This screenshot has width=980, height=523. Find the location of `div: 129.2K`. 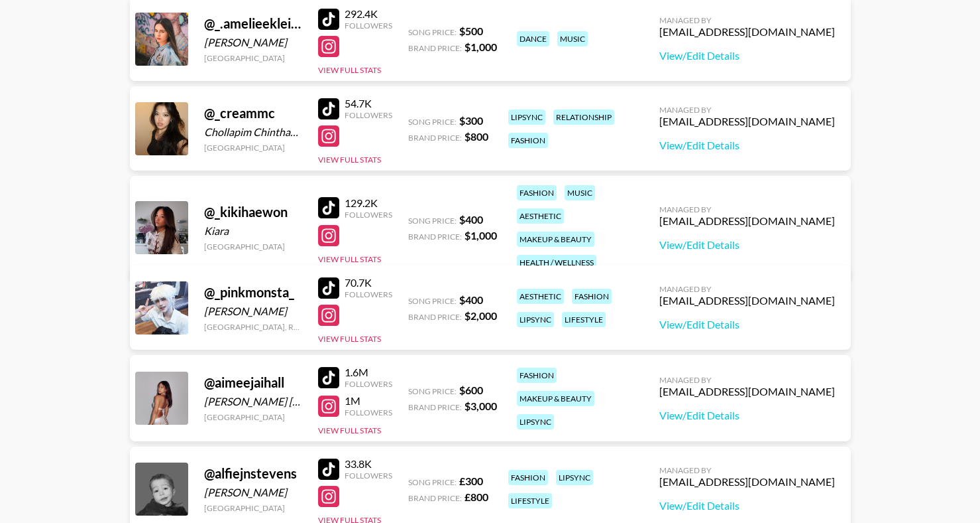

div: 129.2K is located at coordinates (369, 203).